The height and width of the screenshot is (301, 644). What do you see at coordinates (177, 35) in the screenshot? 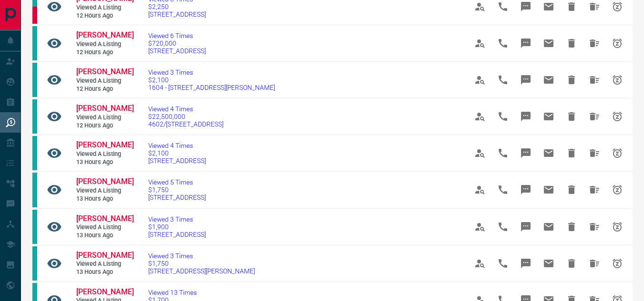
I see `span: Viewed 6 Times` at bounding box center [177, 35].